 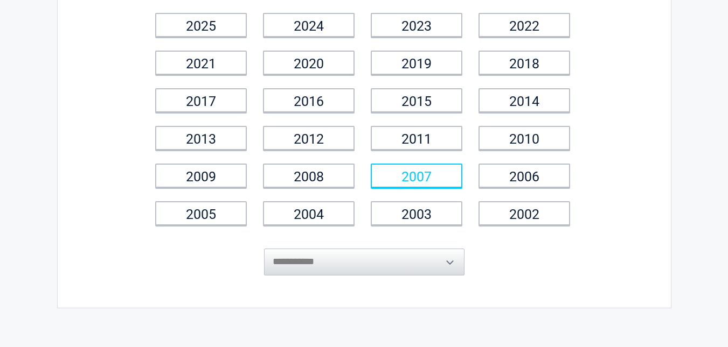 I want to click on a: 2020, so click(x=309, y=62).